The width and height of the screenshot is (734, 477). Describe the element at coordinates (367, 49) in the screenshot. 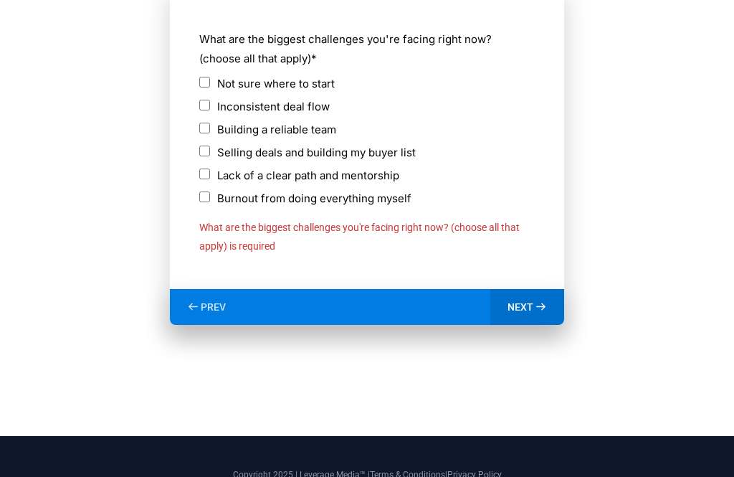

I see `label: What are the biggest challenges you're facing right now? (choose all that apply)` at that location.